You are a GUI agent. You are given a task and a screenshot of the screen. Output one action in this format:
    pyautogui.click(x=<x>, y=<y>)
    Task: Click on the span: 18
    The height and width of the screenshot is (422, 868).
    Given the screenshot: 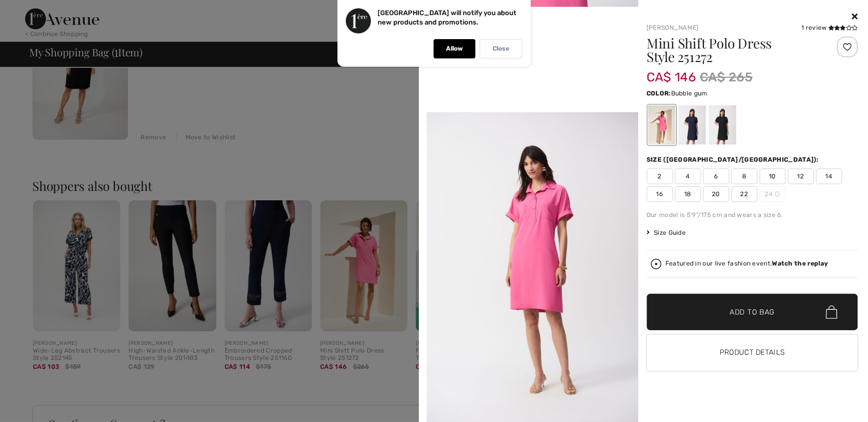 What is the action you would take?
    pyautogui.click(x=687, y=195)
    